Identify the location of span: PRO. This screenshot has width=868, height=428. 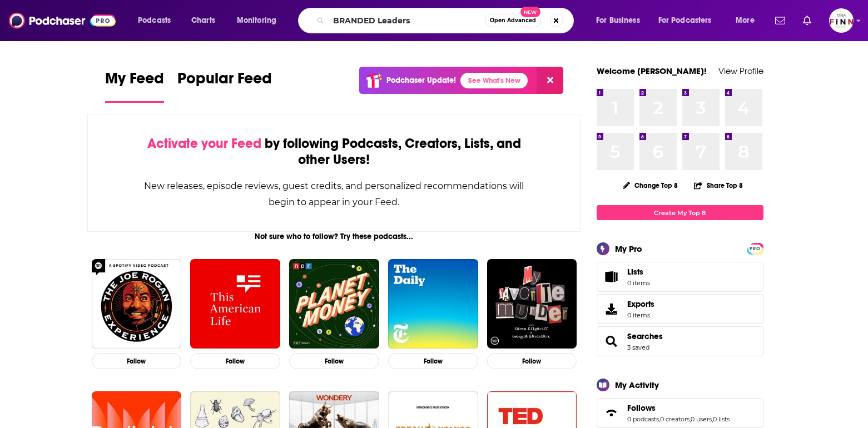
(755, 248).